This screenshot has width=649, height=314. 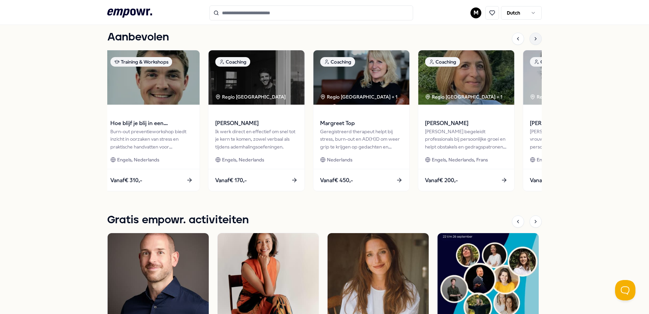 I want to click on div: Geregistreerd therapeut helpt bij stress, burn-out en AD(H)D om weer grip te krijgen op gedachten..., so click(x=361, y=139).